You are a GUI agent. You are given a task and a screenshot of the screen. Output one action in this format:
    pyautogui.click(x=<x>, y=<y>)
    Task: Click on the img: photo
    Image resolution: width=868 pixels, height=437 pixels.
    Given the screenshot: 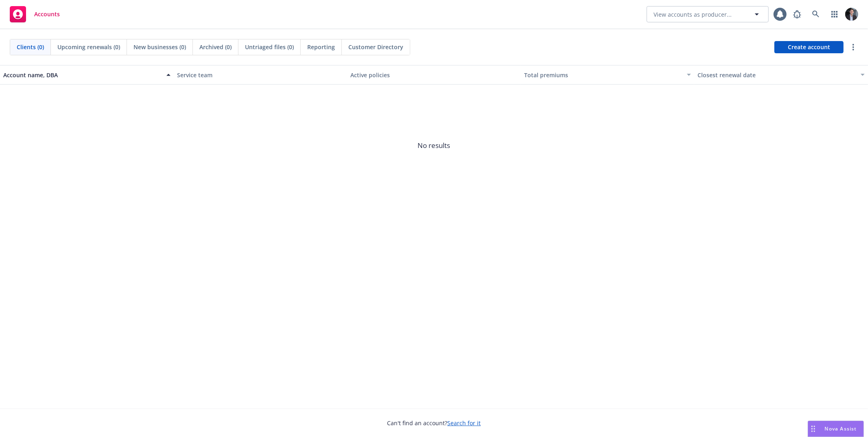 What is the action you would take?
    pyautogui.click(x=852, y=15)
    